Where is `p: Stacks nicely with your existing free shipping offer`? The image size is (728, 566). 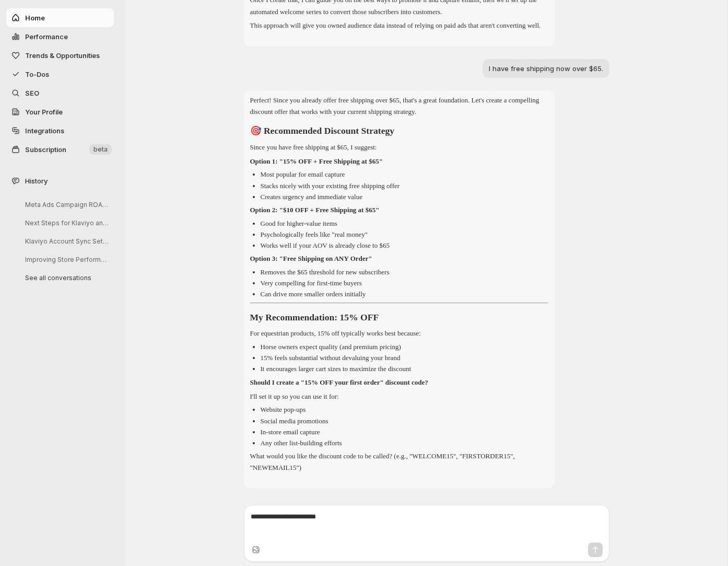
p: Stacks nicely with your existing free shipping offer is located at coordinates (330, 186).